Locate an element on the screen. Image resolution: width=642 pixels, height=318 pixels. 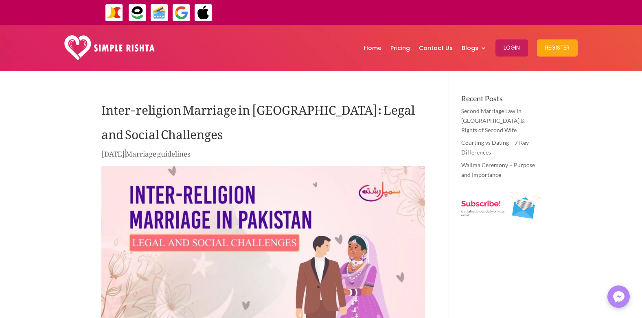
h4: Recent Posts is located at coordinates (500, 101).